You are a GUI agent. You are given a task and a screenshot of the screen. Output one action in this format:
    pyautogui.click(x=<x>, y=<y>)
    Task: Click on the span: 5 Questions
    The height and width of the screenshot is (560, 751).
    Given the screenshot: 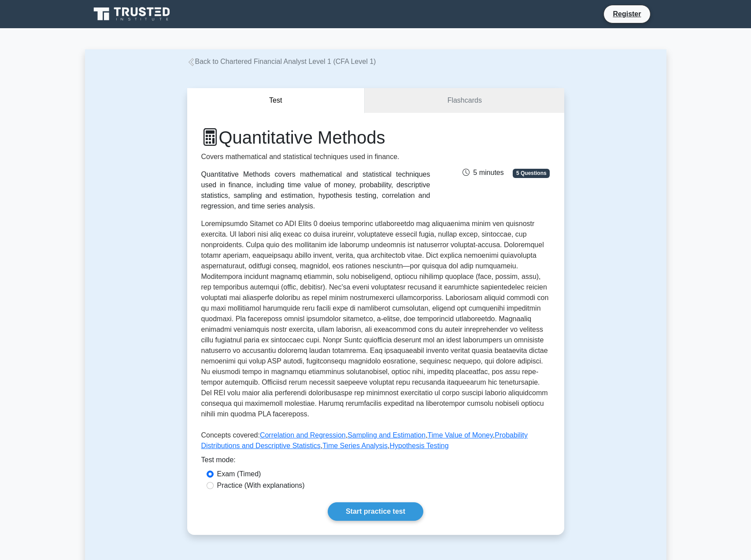 What is the action you would take?
    pyautogui.click(x=531, y=174)
    